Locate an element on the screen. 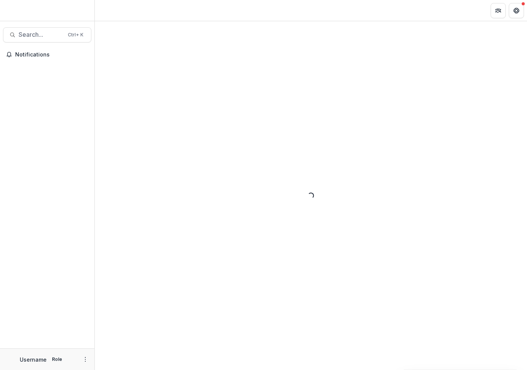  button: Search... is located at coordinates (47, 35).